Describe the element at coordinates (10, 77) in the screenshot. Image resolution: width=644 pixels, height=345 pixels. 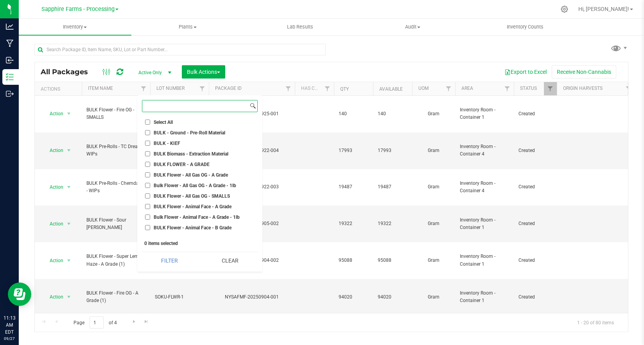
I see `inline-svg: Inventory` at that location.